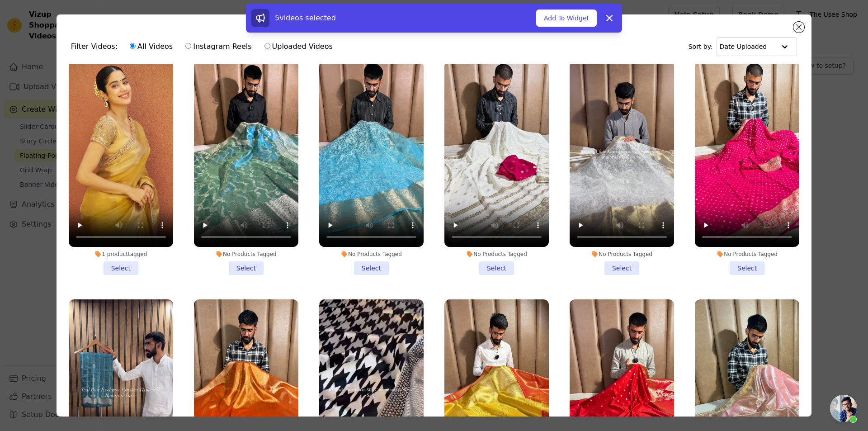 The width and height of the screenshot is (868, 431). What do you see at coordinates (151, 47) in the screenshot?
I see `label: All Videos` at bounding box center [151, 47].